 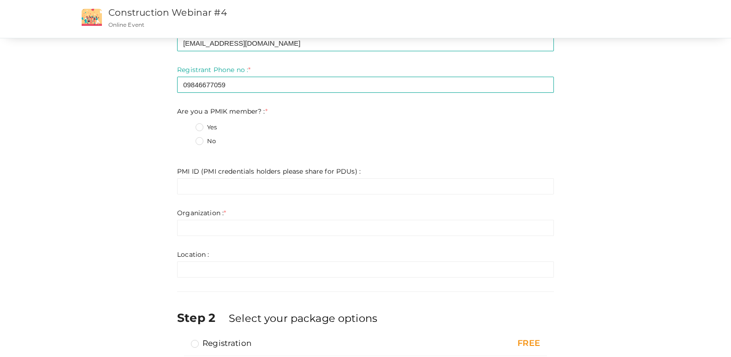 What do you see at coordinates (206, 141) in the screenshot?
I see `label: No` at bounding box center [206, 141].